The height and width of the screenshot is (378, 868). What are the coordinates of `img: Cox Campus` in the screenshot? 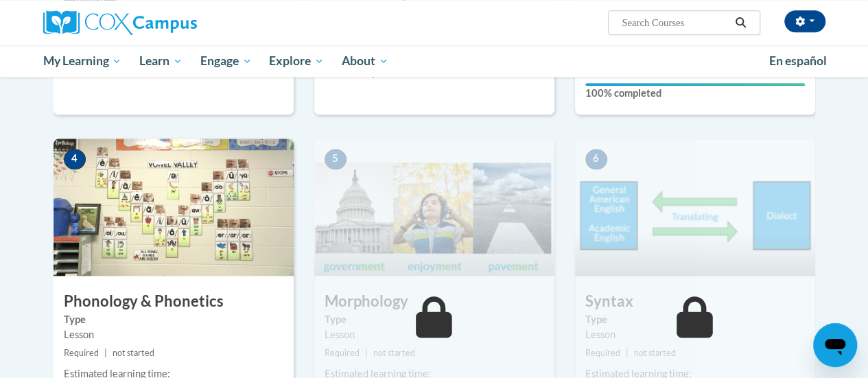 It's located at (120, 22).